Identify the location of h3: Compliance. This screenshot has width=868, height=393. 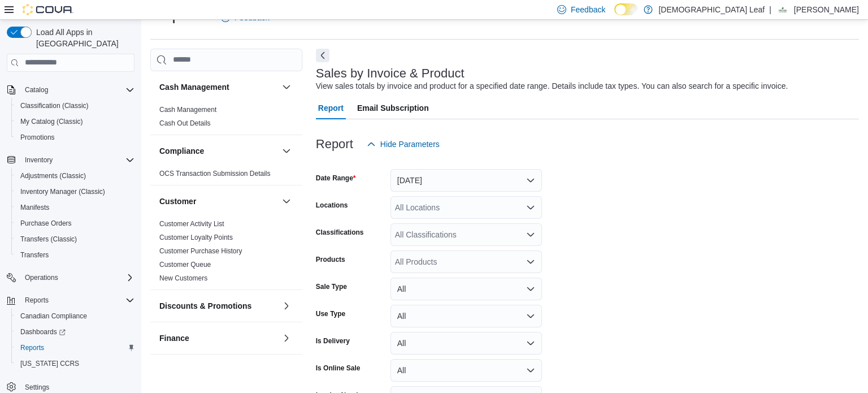
(181, 151).